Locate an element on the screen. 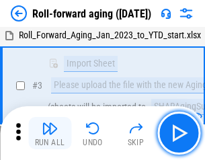 Image resolution: width=205 pixels, height=160 pixels. img: Run All is located at coordinates (50, 129).